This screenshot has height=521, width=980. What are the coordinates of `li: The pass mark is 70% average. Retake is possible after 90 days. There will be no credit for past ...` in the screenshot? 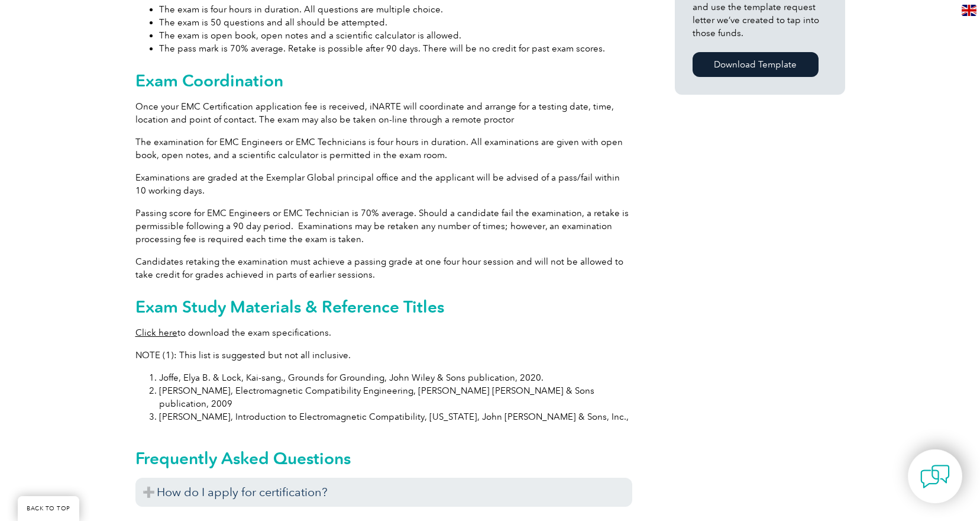 It's located at (395, 48).